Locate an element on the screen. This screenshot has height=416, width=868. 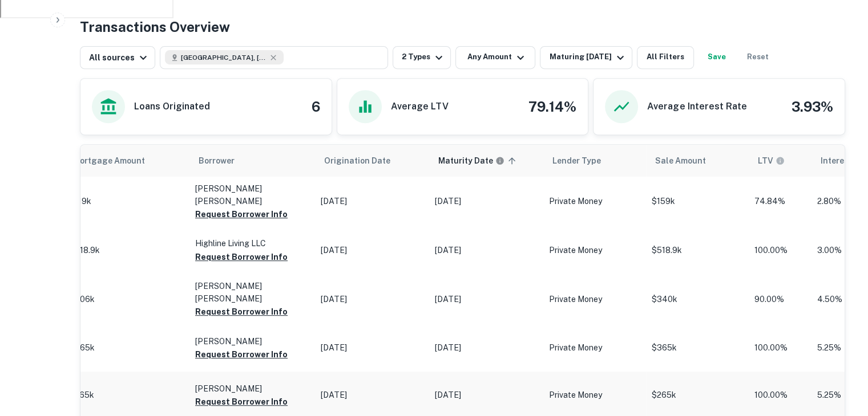
span: Mortgage Amount is located at coordinates (116, 161).